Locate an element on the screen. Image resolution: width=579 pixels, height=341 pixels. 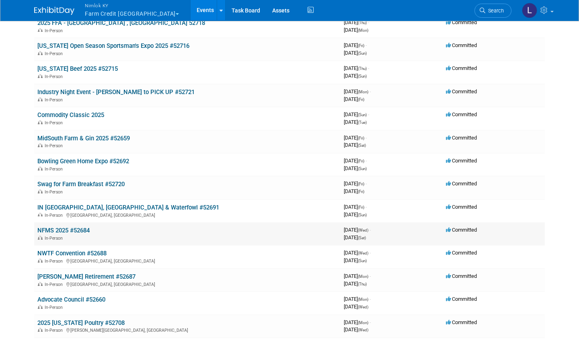
a: Advocate Council #52660 is located at coordinates (71, 300).